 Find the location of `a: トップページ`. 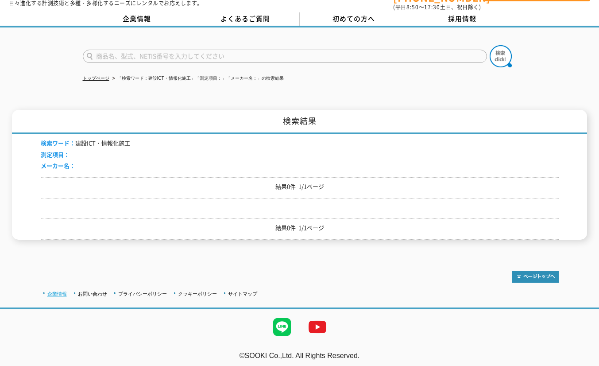

a: トップページ is located at coordinates (96, 78).